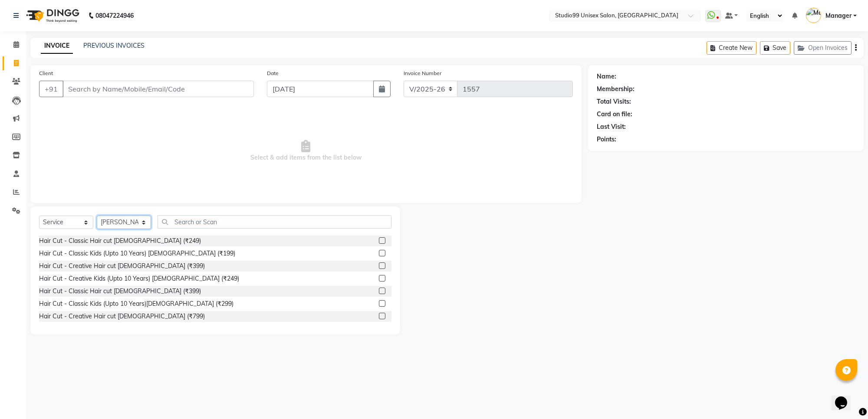 The image size is (868, 419). Describe the element at coordinates (114, 15) in the screenshot. I see `b: 08047224946` at that location.